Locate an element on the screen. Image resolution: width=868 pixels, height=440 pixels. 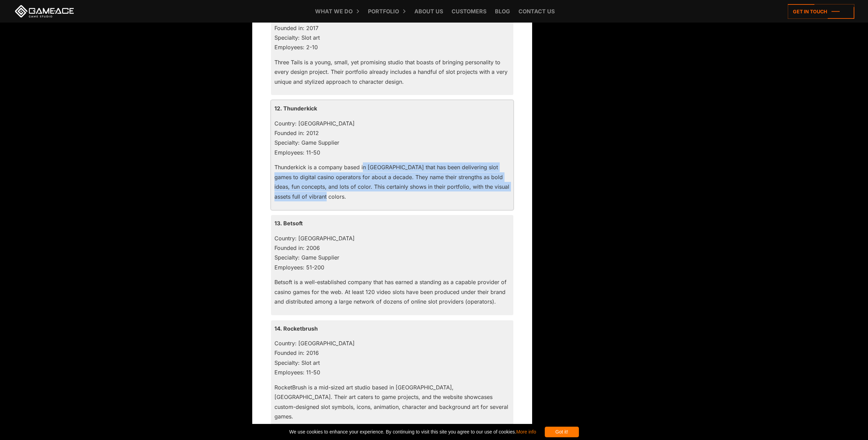
a: More info is located at coordinates (526, 432).